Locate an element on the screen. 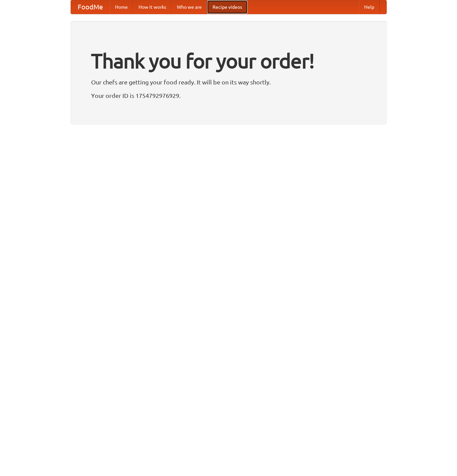 This screenshot has width=457, height=476. a: Help is located at coordinates (369, 7).